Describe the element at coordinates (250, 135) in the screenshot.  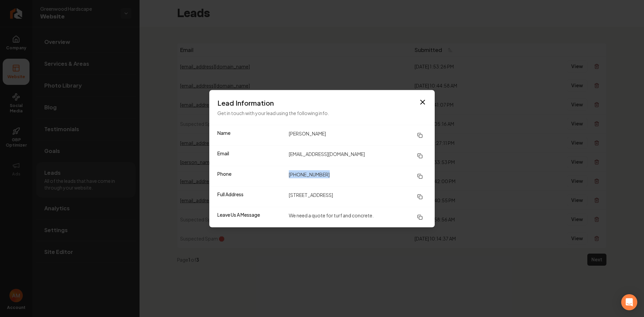
I see `dt: Name` at that location.